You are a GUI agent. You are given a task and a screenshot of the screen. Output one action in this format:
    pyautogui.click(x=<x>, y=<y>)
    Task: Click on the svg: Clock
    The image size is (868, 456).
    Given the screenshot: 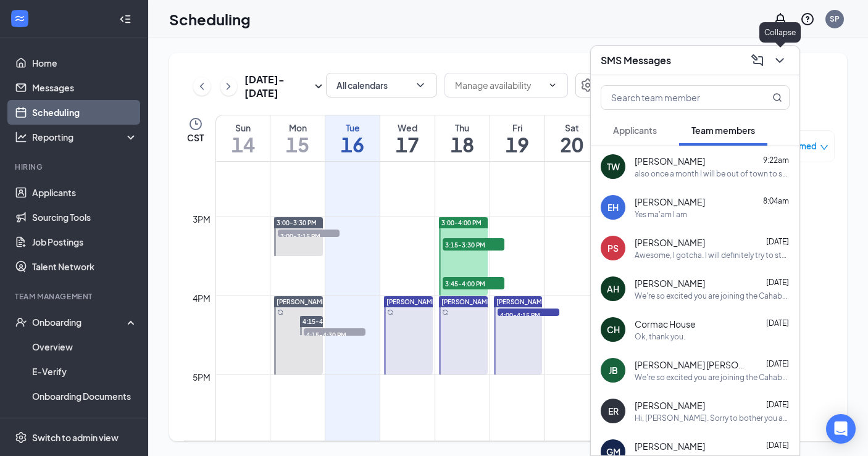 What is the action you would take?
    pyautogui.click(x=196, y=124)
    